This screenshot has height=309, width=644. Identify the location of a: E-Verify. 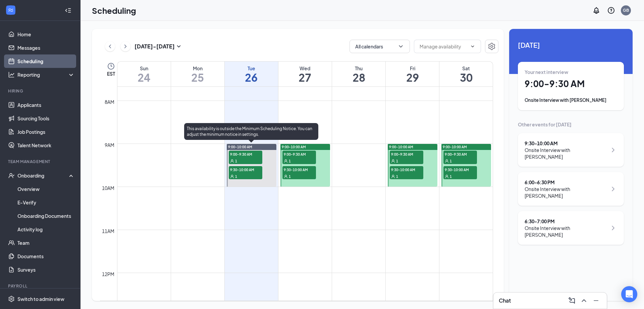
(46, 203).